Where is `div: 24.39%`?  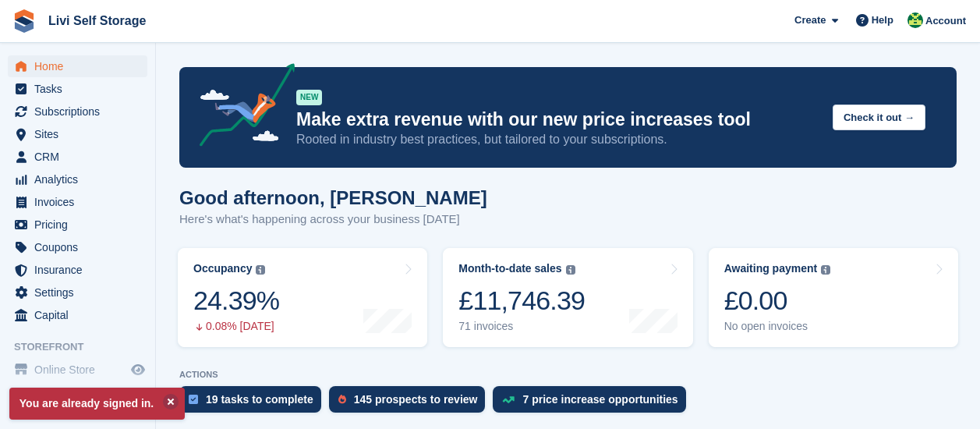
div: 24.39% is located at coordinates (236, 301).